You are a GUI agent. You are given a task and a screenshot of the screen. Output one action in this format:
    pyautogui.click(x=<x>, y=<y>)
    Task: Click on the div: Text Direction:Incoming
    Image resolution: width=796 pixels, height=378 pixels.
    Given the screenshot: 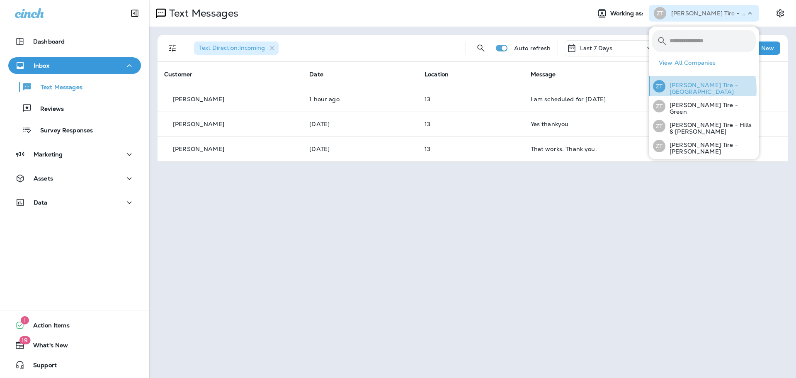 What is the action you would take?
    pyautogui.click(x=236, y=48)
    